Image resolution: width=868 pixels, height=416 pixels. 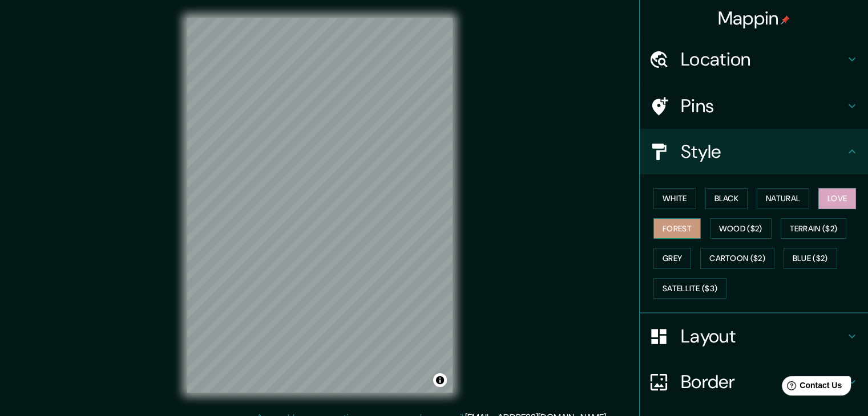 I want to click on div: Pins, so click(x=754, y=106).